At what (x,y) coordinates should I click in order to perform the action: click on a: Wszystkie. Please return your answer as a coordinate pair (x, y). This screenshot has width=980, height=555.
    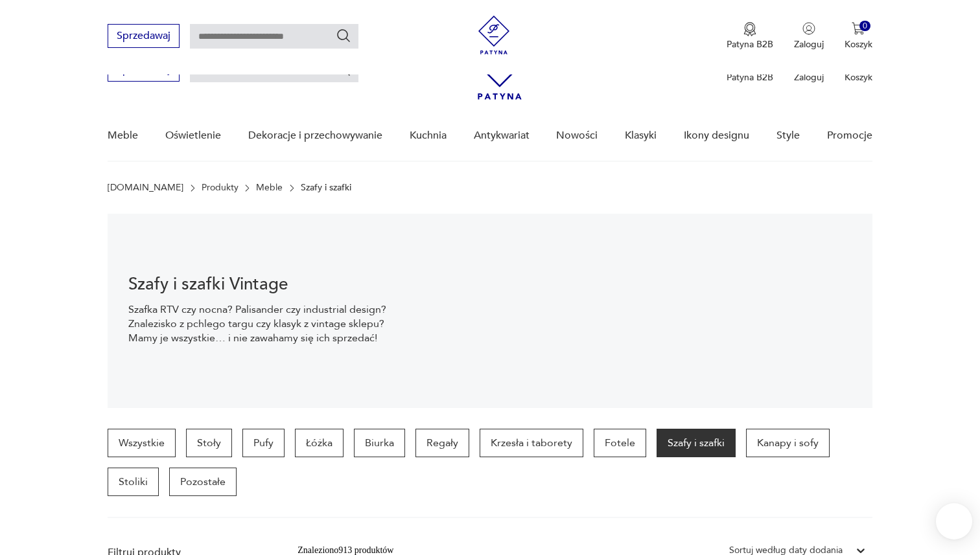
    Looking at the image, I should click on (141, 443).